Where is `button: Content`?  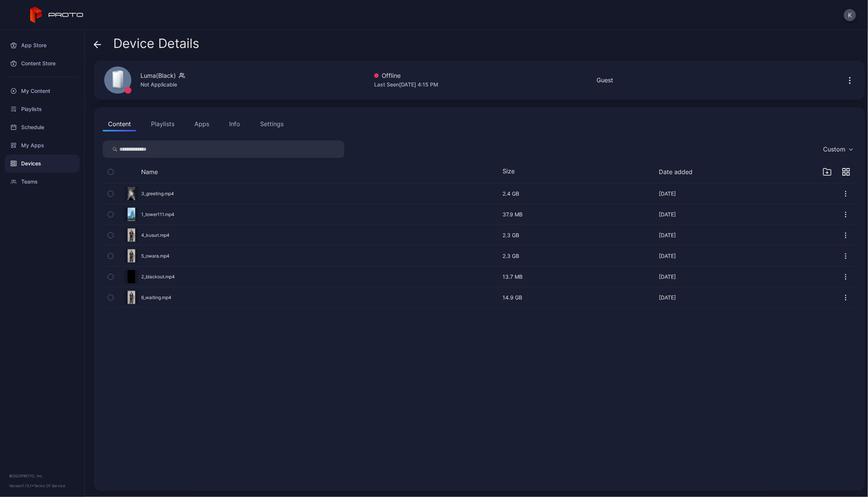 button: Content is located at coordinates (119, 124).